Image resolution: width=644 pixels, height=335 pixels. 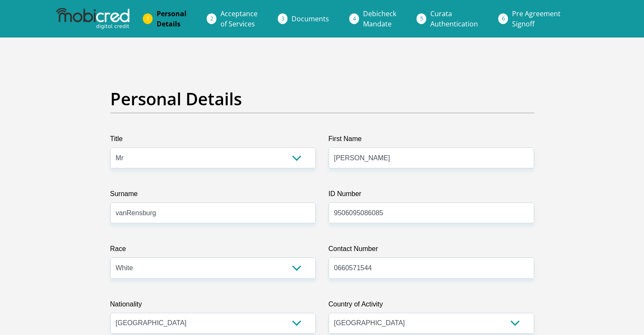 I want to click on span: Documents, so click(x=310, y=19).